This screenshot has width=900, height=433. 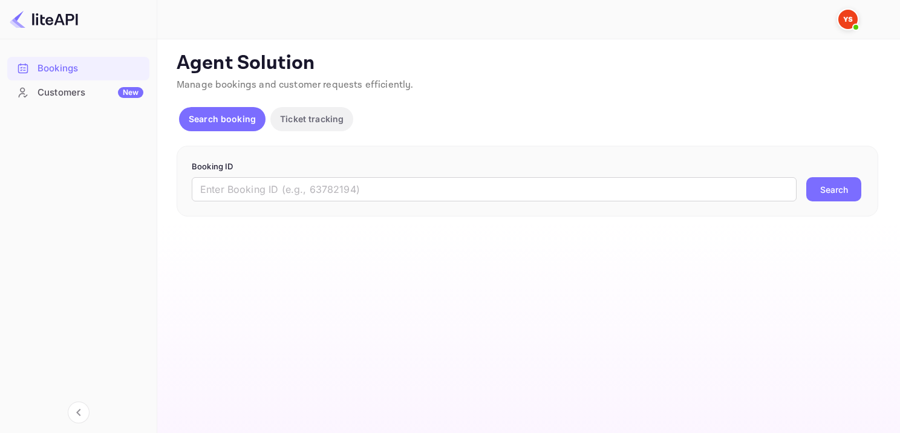 What do you see at coordinates (78, 92) in the screenshot?
I see `a: CustomersNew` at bounding box center [78, 92].